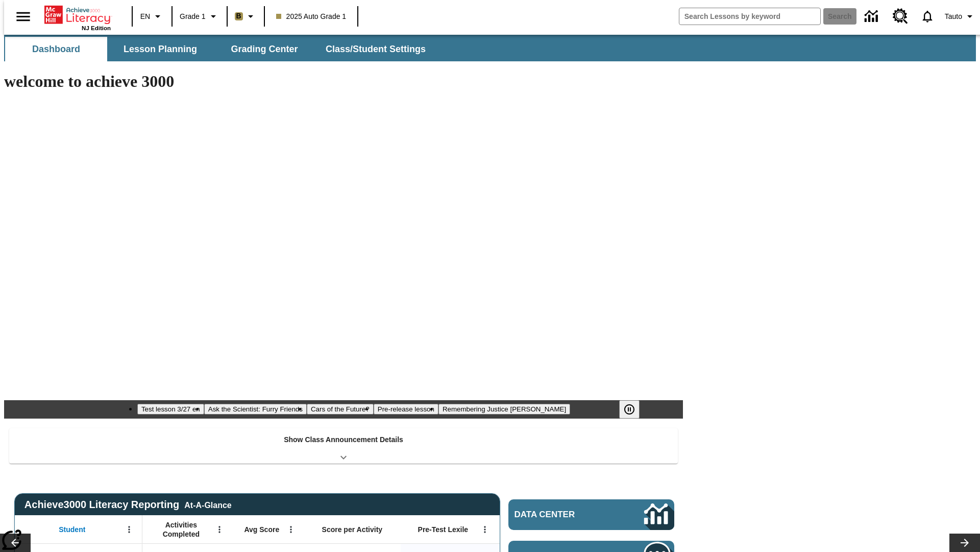 The height and width of the screenshot is (552, 980). Describe the element at coordinates (634, 409) in the screenshot. I see `div: Pause` at that location.